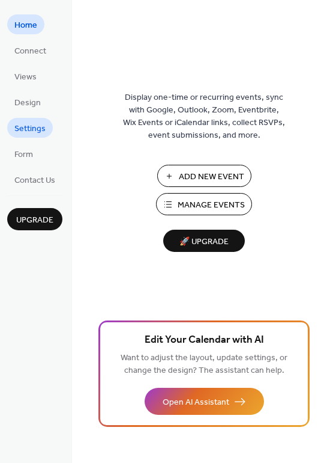 The width and height of the screenshot is (336, 463). Describe the element at coordinates (28, 103) in the screenshot. I see `span: Design` at that location.